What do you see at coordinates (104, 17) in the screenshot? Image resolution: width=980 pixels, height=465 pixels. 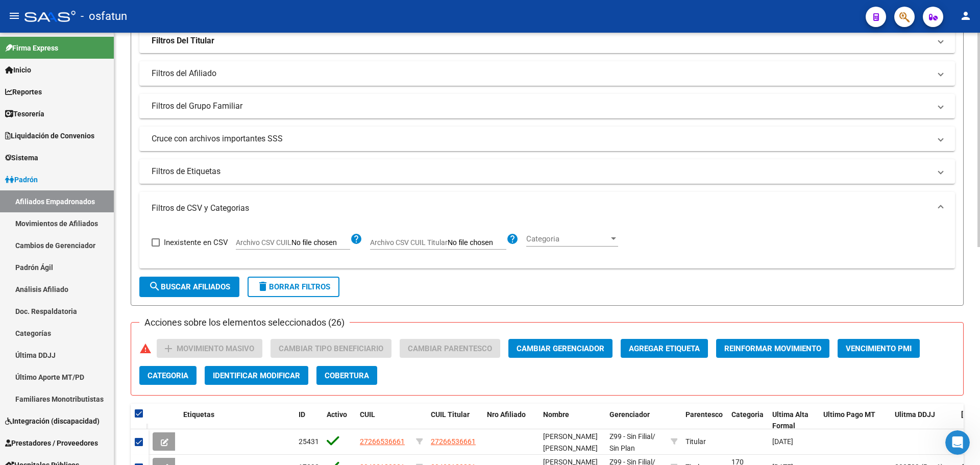 I see `span: - osfatun` at bounding box center [104, 17].